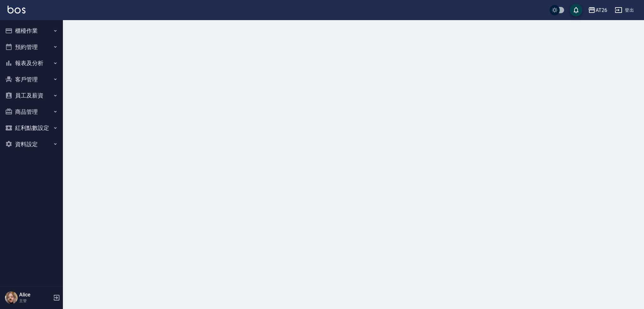  Describe the element at coordinates (32, 145) in the screenshot. I see `button: 資料設定` at that location.